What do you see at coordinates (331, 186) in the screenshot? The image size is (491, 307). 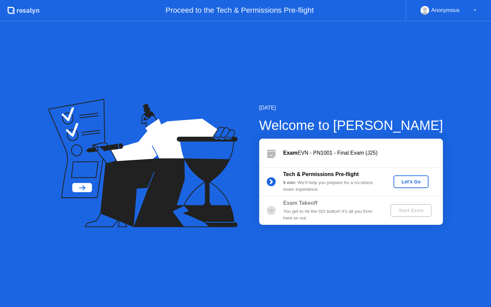 I see `div: : We’ll help you prepare for a no-stress exam experience` at bounding box center [331, 186].